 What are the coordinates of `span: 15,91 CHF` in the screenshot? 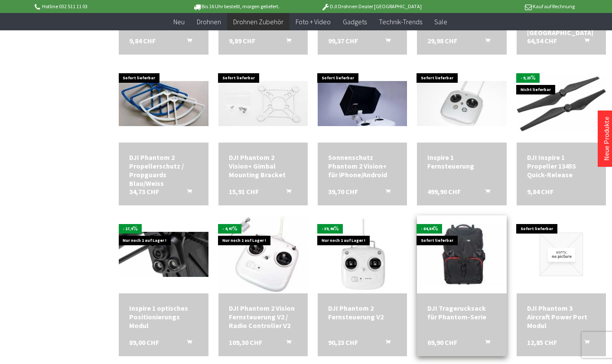 It's located at (243, 192).